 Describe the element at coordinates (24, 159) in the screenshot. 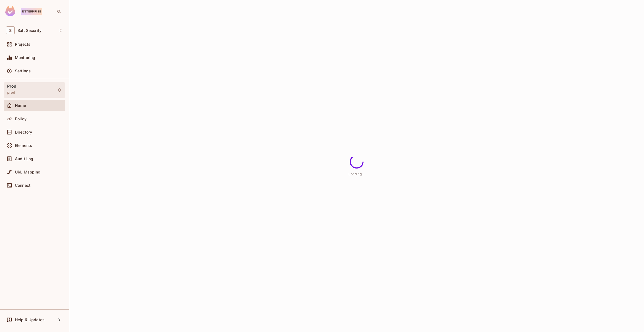

I see `span: Audit Log` at that location.